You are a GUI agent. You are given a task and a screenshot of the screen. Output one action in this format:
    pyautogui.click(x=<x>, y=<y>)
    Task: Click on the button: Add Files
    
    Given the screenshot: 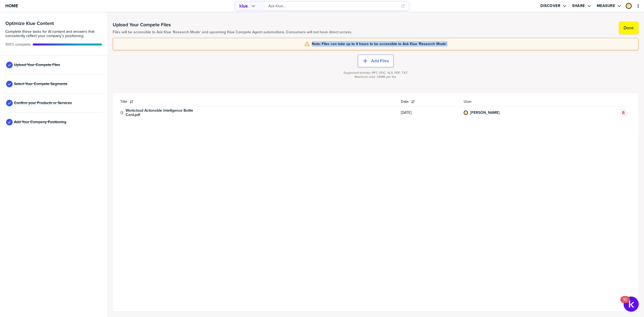 What is the action you would take?
    pyautogui.click(x=376, y=61)
    